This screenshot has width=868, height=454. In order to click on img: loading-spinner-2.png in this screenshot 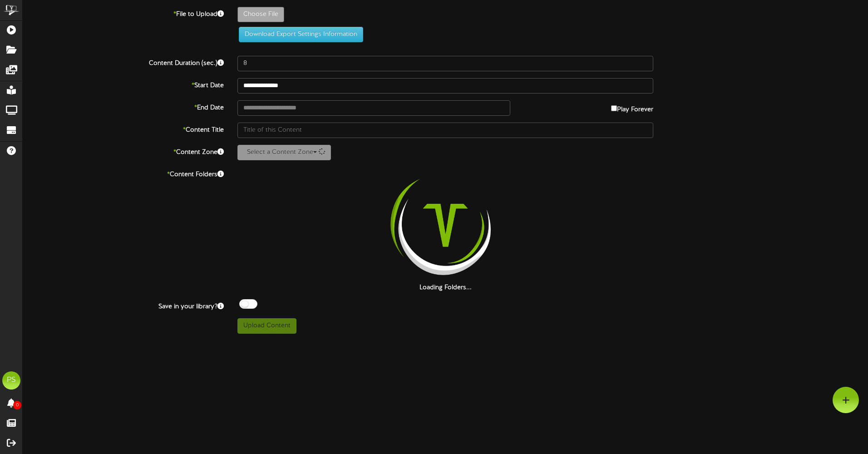, I will do `click(445, 225)`.